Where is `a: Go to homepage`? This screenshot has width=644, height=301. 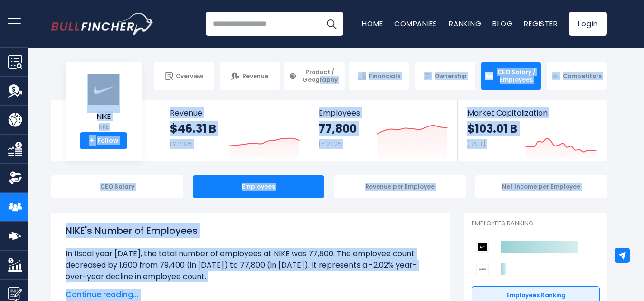 a: Go to homepage is located at coordinates (102, 24).